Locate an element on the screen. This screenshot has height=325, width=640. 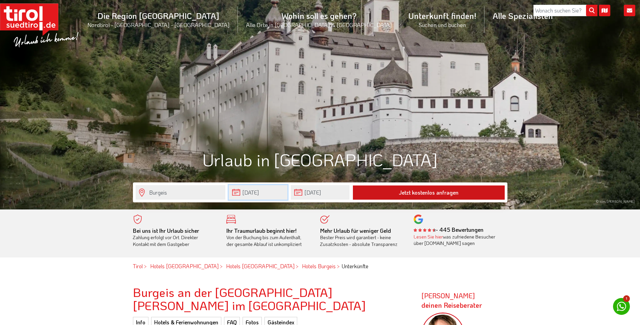
input: Wonach suchen Sie? is located at coordinates (565, 10).